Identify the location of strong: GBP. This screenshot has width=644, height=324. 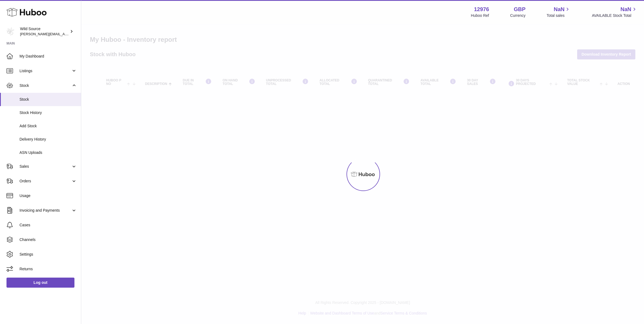
(520, 9).